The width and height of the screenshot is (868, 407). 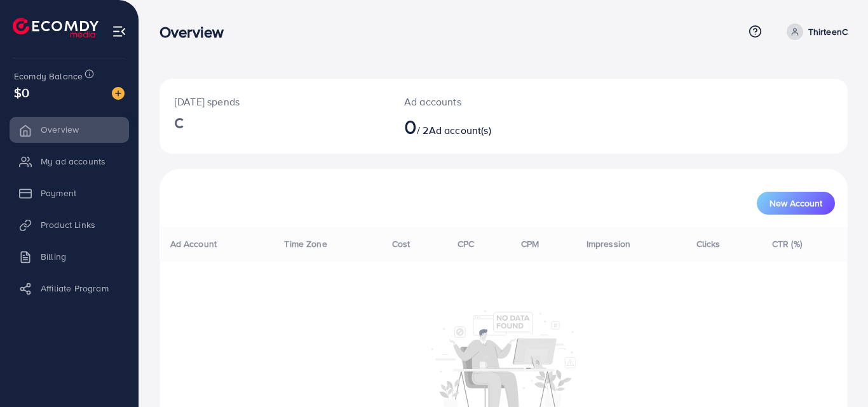 What do you see at coordinates (48, 77) in the screenshot?
I see `span: Ecomdy Balance` at bounding box center [48, 77].